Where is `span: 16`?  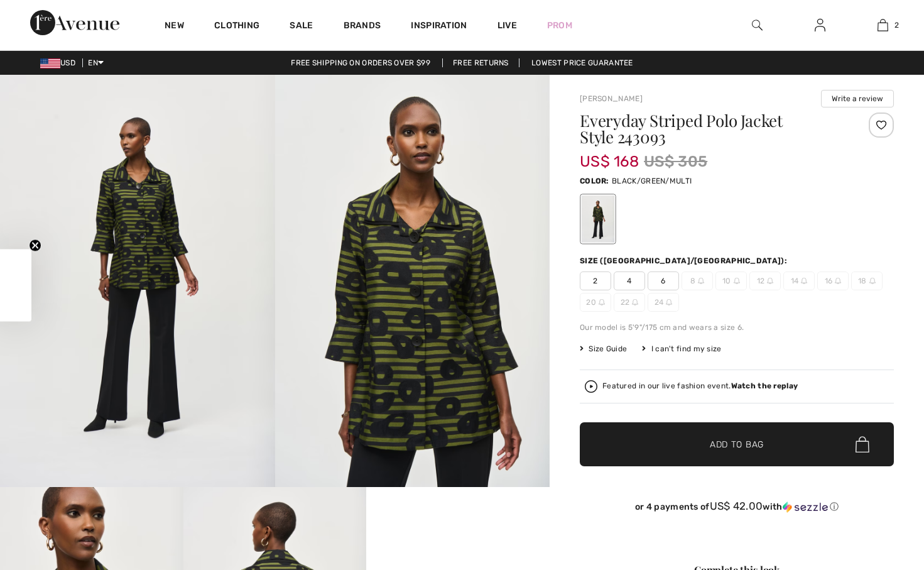 span: 16 is located at coordinates (834, 281).